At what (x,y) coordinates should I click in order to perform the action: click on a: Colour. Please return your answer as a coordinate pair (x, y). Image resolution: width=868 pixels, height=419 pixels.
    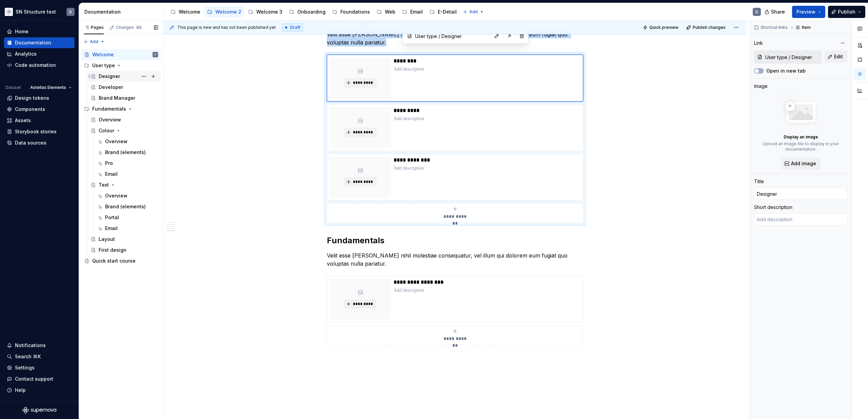
    Looking at the image, I should click on (124, 131).